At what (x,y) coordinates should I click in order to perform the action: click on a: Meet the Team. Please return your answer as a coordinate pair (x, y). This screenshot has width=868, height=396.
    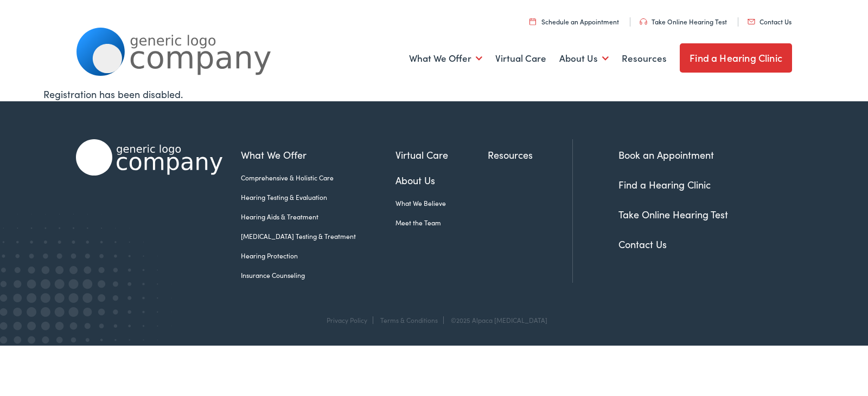
    Looking at the image, I should click on (441, 222).